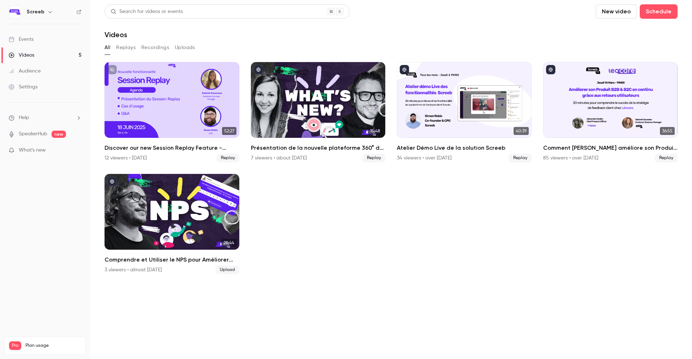 This screenshot has width=692, height=359. Describe the element at coordinates (126, 48) in the screenshot. I see `button: Replays` at that location.